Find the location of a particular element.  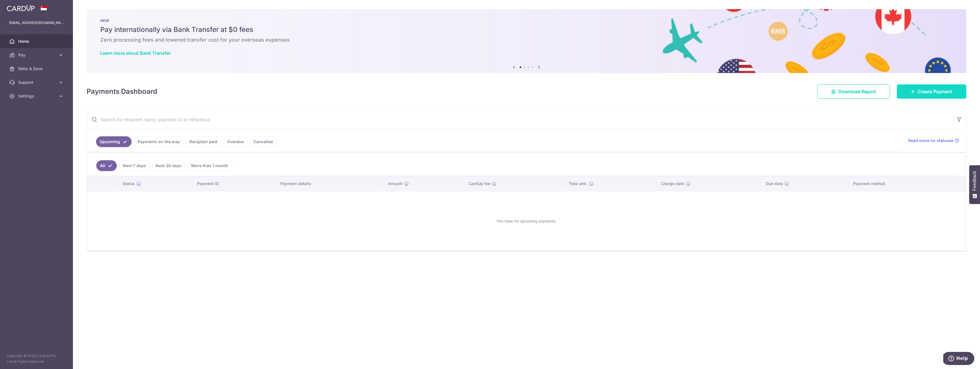

h4: Payments Dashboard is located at coordinates (122, 91).